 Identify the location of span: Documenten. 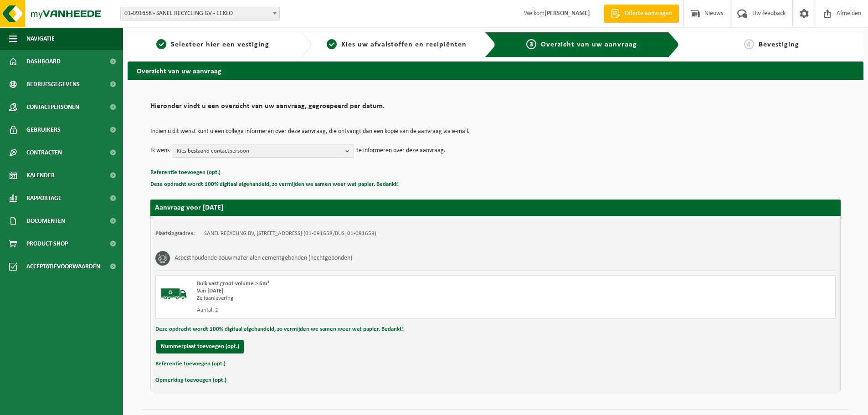
(45, 221).